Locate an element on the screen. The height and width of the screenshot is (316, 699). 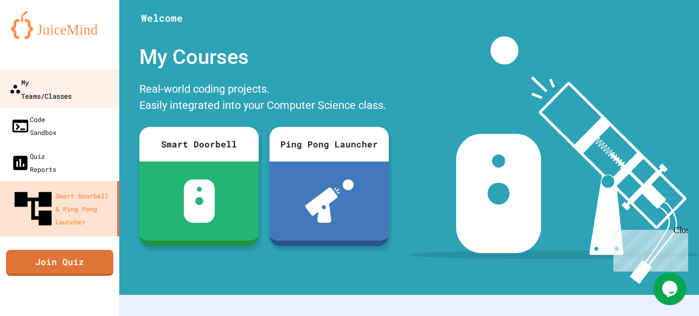
div: Real-world coding projects. Easily integrated into your Computer Science class. is located at coordinates (264, 98).